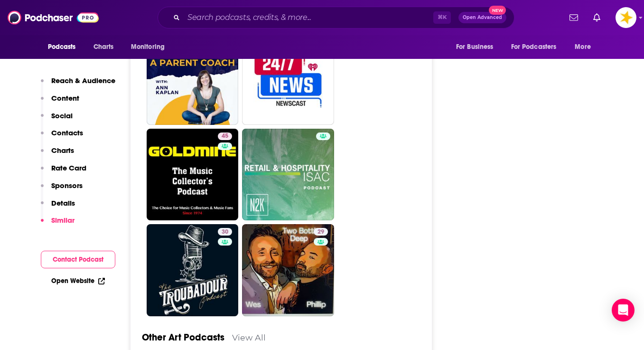  Describe the element at coordinates (249, 337) in the screenshot. I see `a: View All` at that location.